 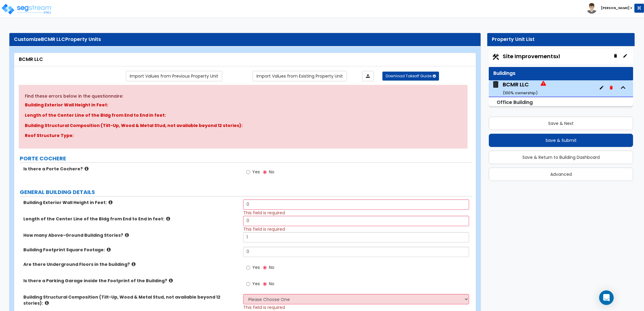 What do you see at coordinates (243, 136) in the screenshot?
I see `p: Roof Structure Type:` at bounding box center [243, 136].